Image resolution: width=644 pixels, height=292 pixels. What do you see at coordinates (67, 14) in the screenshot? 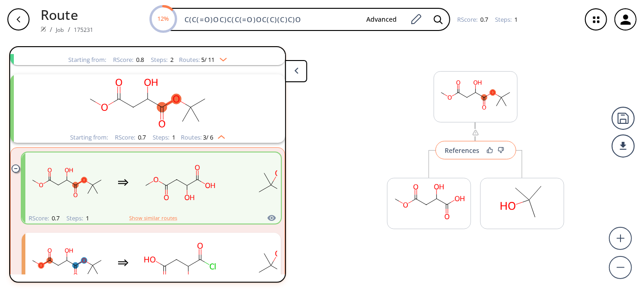
I see `p: Route` at bounding box center [67, 14].